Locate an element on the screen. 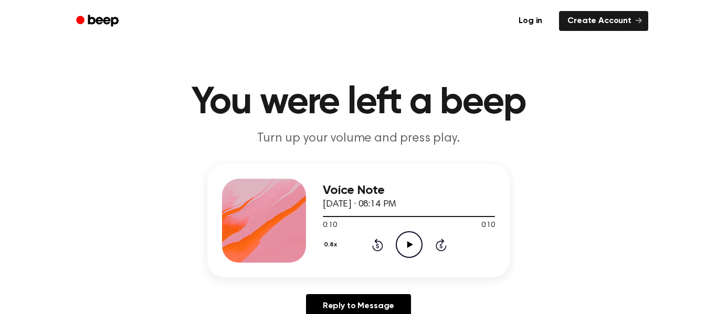  a: Log in is located at coordinates (530, 21).